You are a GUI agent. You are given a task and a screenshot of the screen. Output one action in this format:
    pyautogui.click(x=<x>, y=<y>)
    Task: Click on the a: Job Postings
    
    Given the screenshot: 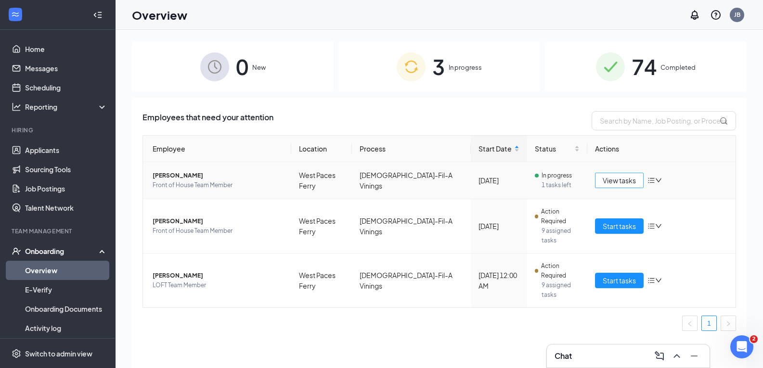 What is the action you would take?
    pyautogui.click(x=66, y=189)
    